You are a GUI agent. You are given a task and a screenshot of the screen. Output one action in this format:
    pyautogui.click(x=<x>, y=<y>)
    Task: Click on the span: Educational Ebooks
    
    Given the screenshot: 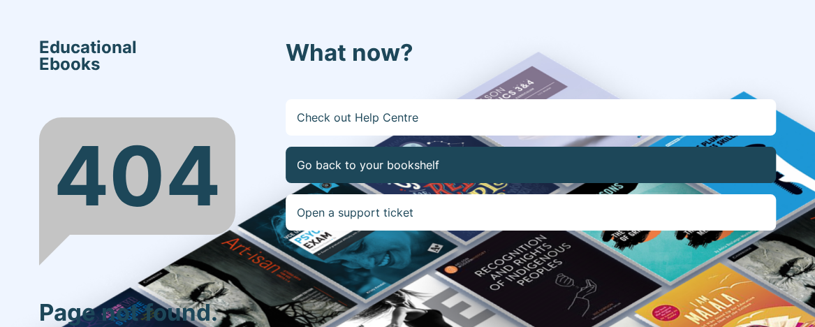 What is the action you would take?
    pyautogui.click(x=88, y=56)
    